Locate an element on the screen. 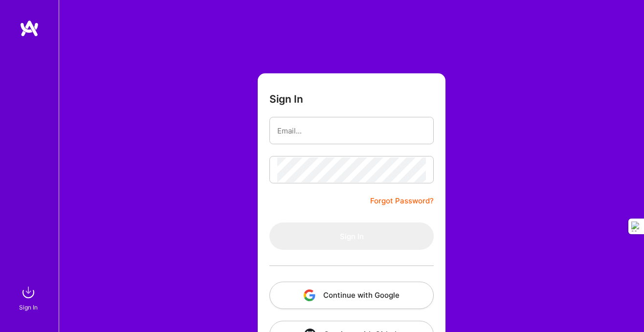  img: logo is located at coordinates (29, 29).